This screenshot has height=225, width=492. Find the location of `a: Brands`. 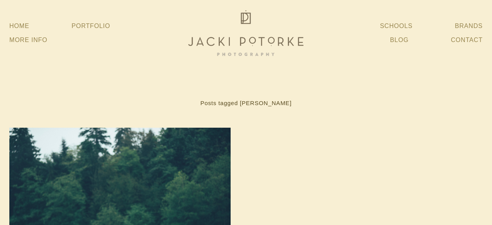

a: Brands is located at coordinates (469, 26).